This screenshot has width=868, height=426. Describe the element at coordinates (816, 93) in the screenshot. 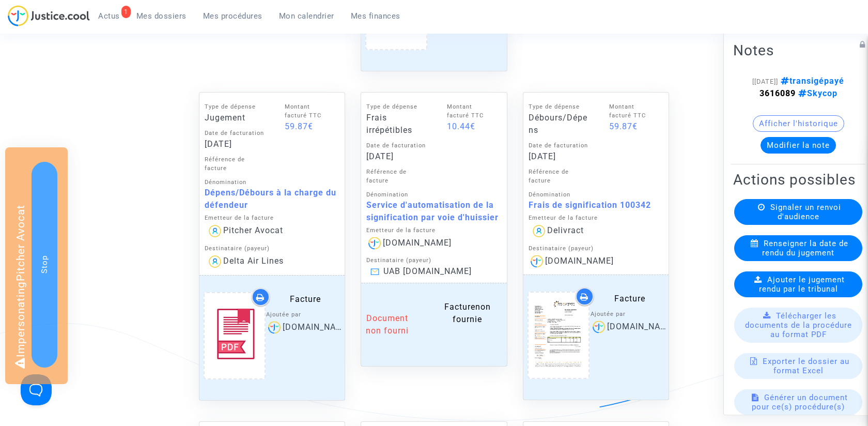

I see `span: Skycop` at that location.